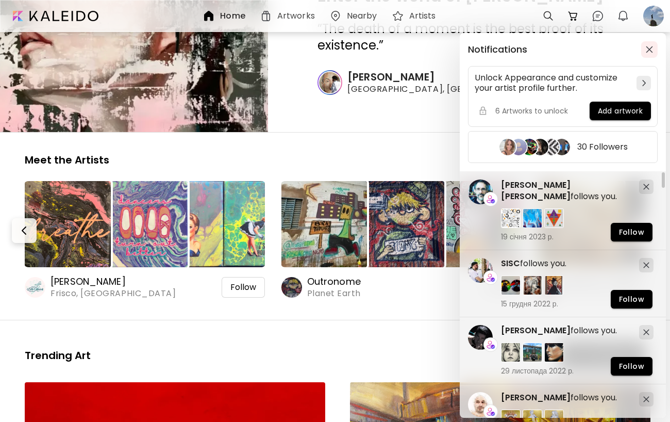 This screenshot has height=422, width=670. I want to click on img: closeButton, so click(649, 49).